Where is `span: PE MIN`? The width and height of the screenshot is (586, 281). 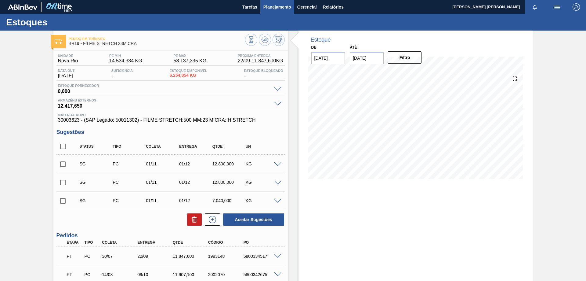
span: PE MIN is located at coordinates (126, 56).